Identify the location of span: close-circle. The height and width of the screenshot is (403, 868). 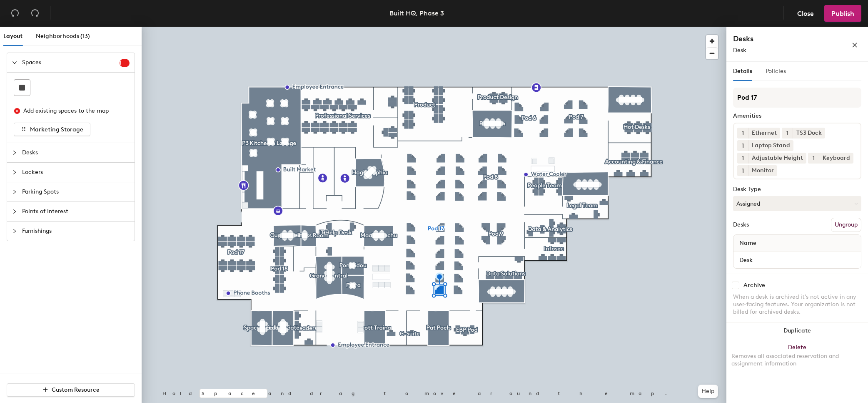
(17, 111).